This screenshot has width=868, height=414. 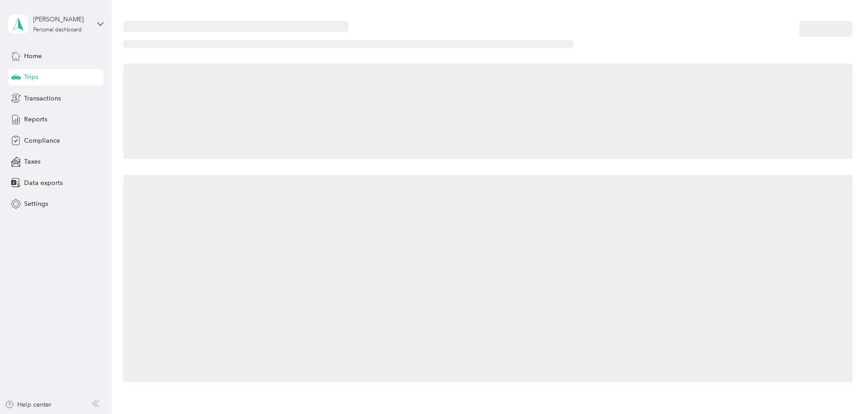 What do you see at coordinates (36, 203) in the screenshot?
I see `span: Settings` at bounding box center [36, 203].